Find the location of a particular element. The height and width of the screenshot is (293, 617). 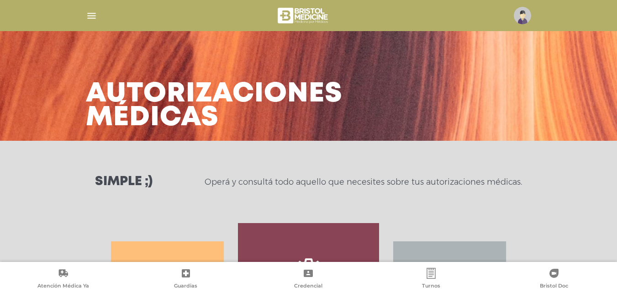

span: Turnos is located at coordinates (431, 286).